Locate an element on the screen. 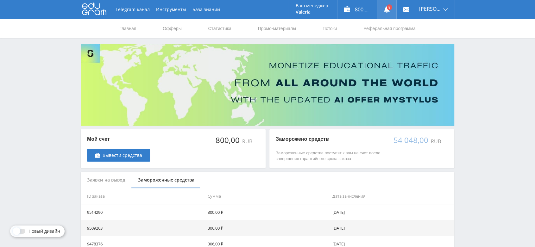 The image size is (535, 247). a: Статистика is located at coordinates (220, 28).